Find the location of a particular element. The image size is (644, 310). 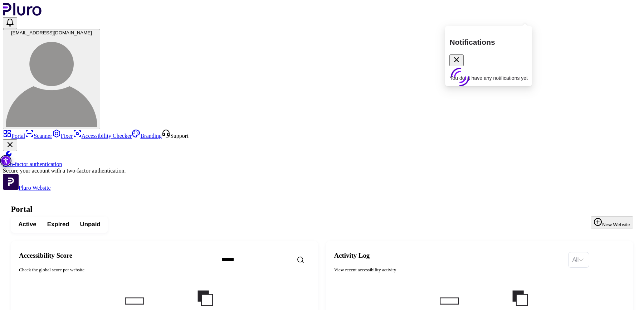

button: Open notifications, you have undefined new notifications is located at coordinates (10, 23).